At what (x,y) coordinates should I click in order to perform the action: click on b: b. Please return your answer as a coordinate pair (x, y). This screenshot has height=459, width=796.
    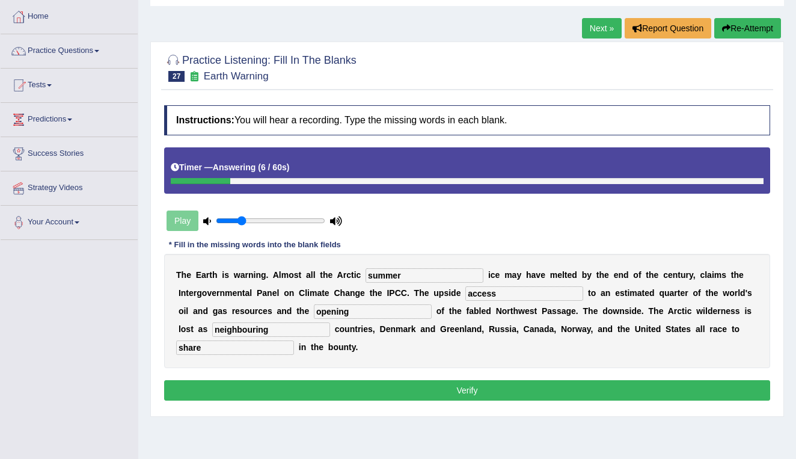
    Looking at the image, I should click on (584, 275).